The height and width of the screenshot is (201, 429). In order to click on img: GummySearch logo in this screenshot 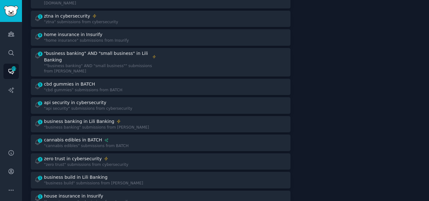, I will do `click(11, 11)`.